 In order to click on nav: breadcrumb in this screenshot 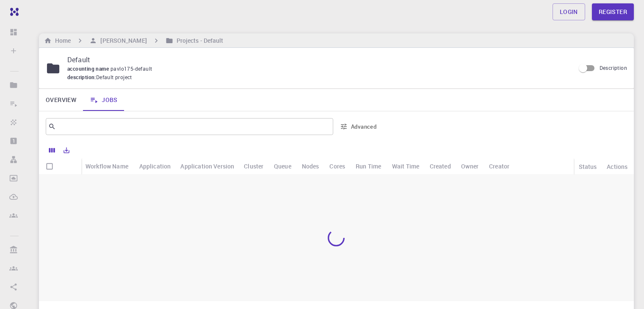, I will do `click(134, 41)`.